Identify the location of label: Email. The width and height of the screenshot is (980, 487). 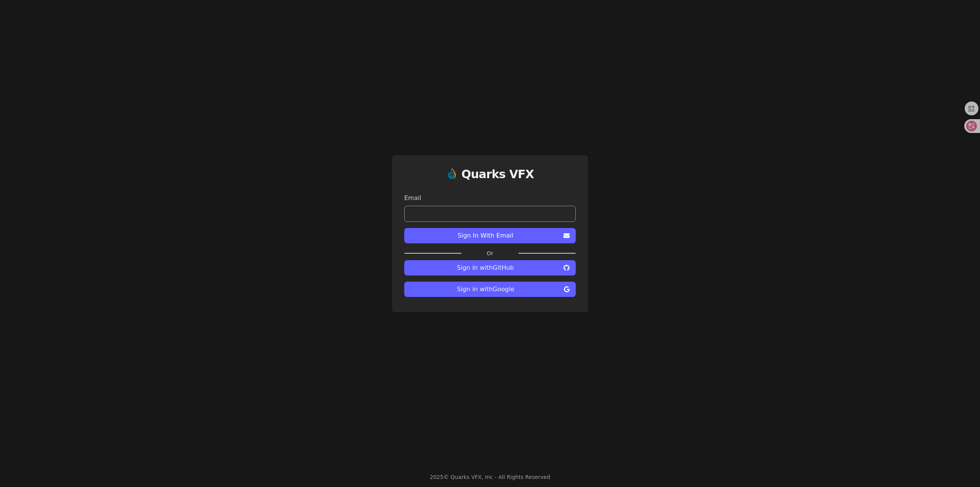
(490, 198).